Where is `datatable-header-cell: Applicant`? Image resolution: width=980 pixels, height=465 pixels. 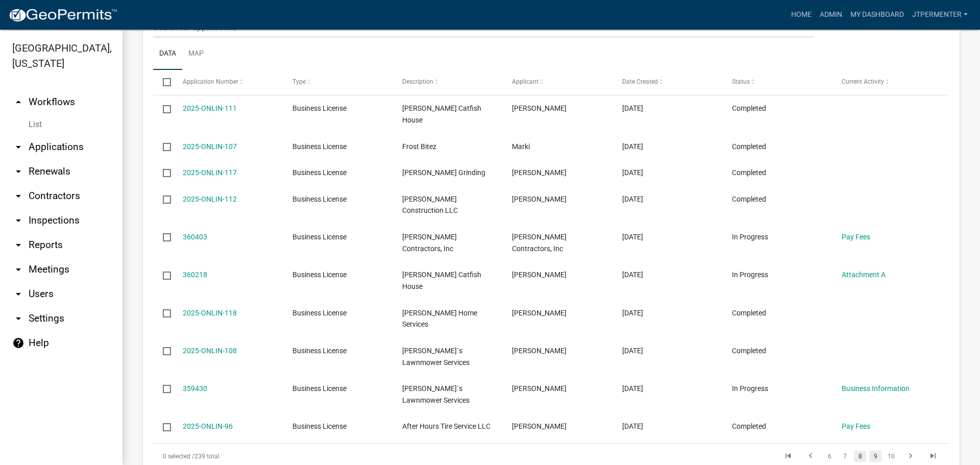 datatable-header-cell: Applicant is located at coordinates (557, 82).